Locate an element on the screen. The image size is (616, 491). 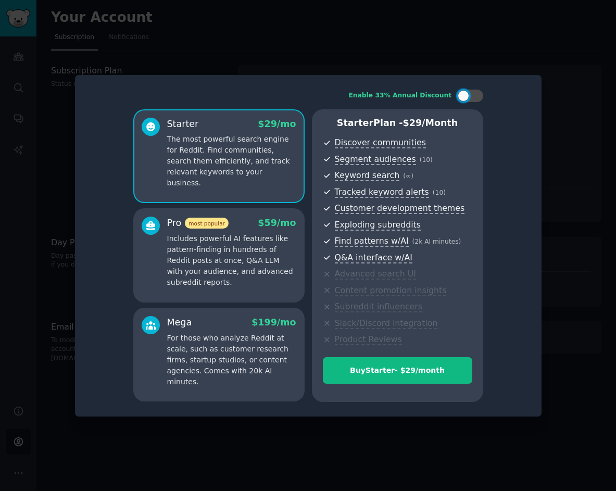
span: Content promotion insights is located at coordinates (390, 291).